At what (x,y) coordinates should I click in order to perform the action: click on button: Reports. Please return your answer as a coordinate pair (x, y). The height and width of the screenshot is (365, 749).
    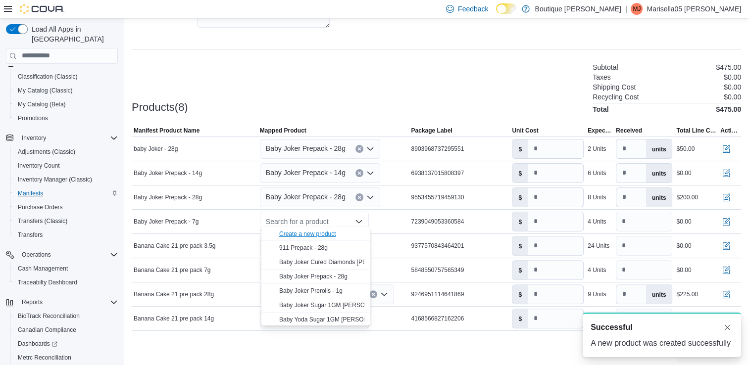
    Looking at the image, I should click on (32, 302).